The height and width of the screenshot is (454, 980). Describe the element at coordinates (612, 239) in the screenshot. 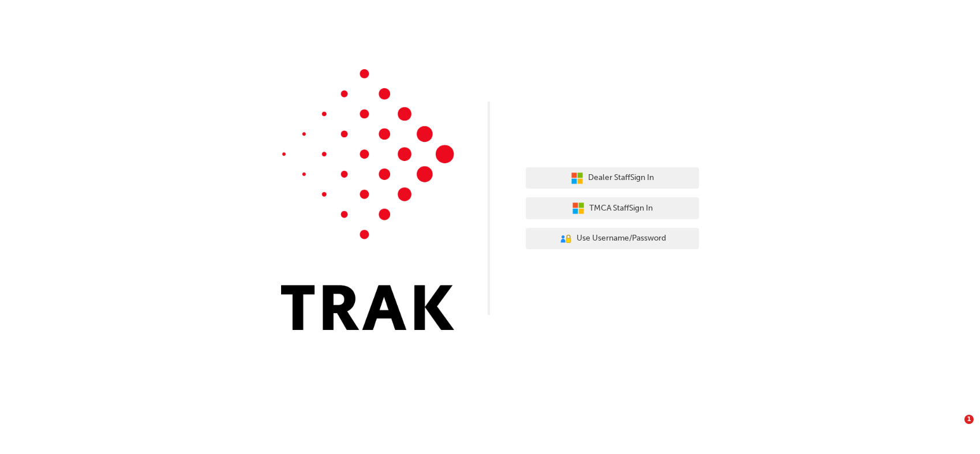

I see `button: Use Username/Password` at that location.